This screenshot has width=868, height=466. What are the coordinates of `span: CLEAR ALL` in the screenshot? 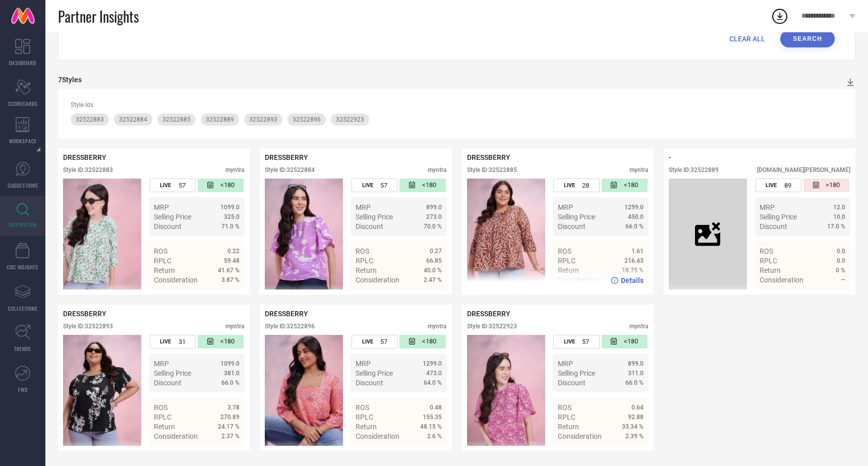 It's located at (747, 39).